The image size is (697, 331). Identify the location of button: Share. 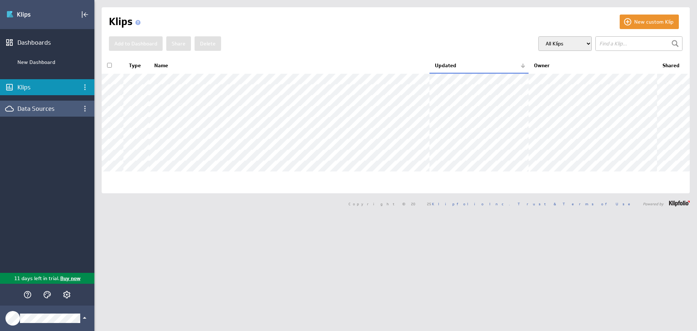
(179, 44).